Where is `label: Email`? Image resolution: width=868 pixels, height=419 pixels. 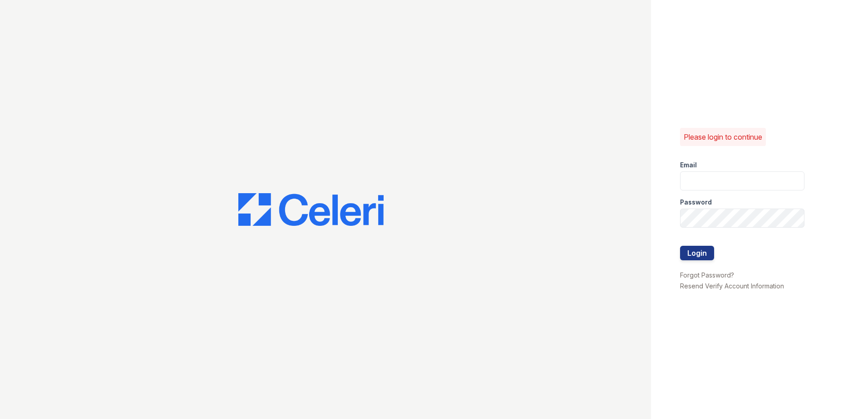 label: Email is located at coordinates (688, 165).